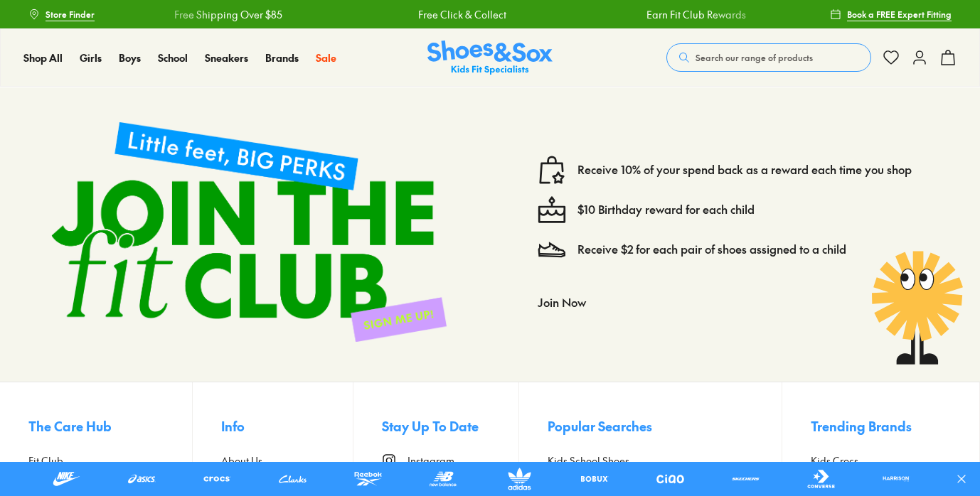 The image size is (980, 496). Describe the element at coordinates (130, 58) in the screenshot. I see `a: Boys` at that location.